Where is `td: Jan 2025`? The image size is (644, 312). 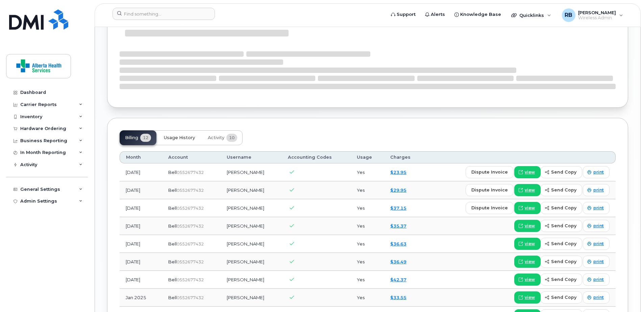
td: Jan 2025 is located at coordinates (141, 297).